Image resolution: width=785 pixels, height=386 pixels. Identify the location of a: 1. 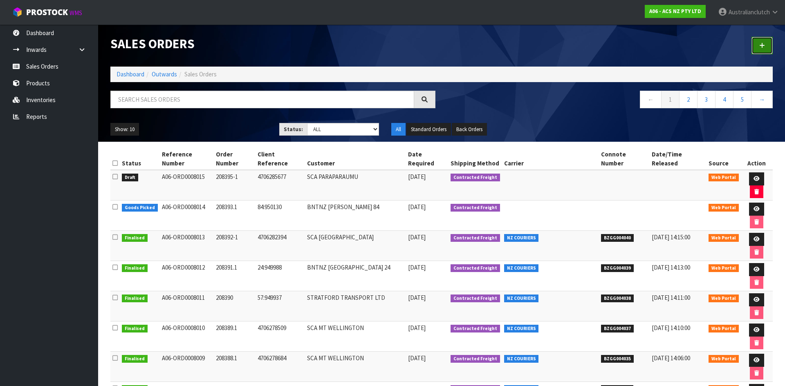
(670, 99).